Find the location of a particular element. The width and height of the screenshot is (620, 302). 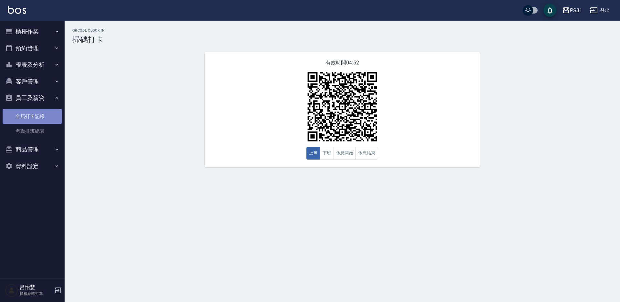

h5: 呂怡慧 is located at coordinates (36, 288).